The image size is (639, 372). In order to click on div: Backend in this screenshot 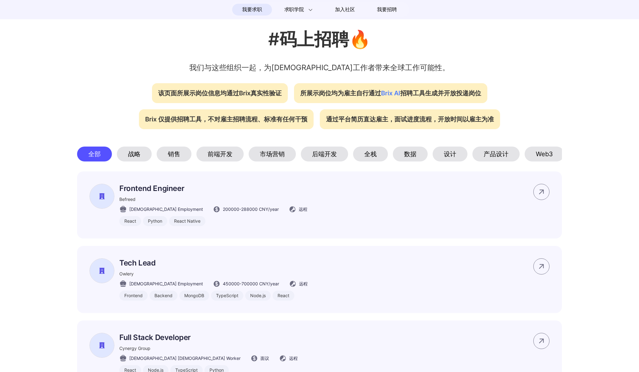, I will do `click(164, 296)`.